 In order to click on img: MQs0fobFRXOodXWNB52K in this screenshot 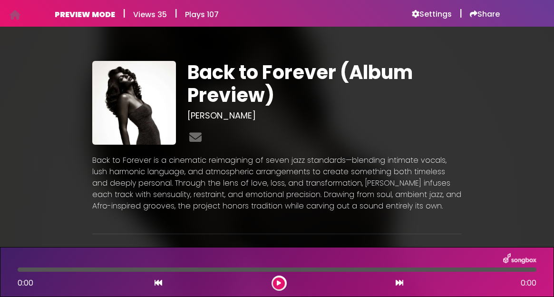, I will do `click(134, 103)`.